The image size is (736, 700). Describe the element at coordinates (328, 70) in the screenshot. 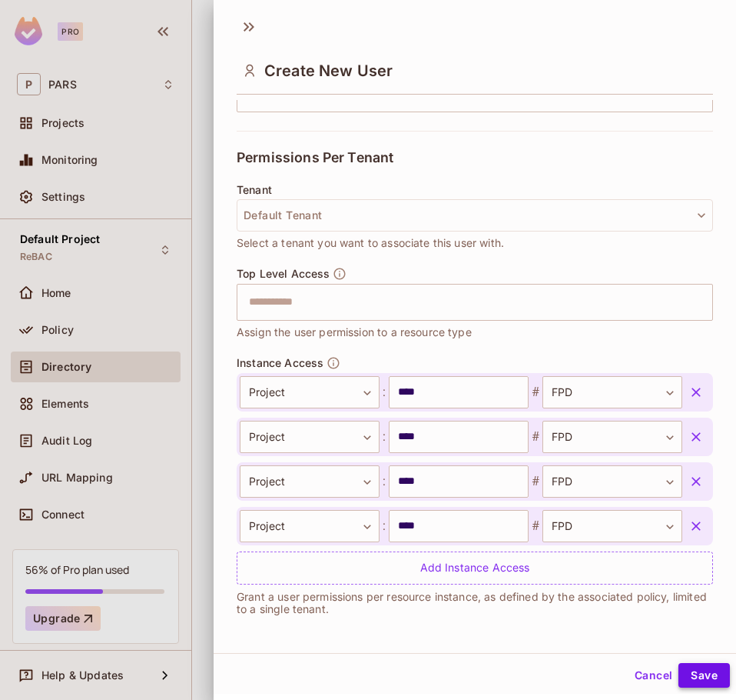

I see `span: Create New User` at that location.